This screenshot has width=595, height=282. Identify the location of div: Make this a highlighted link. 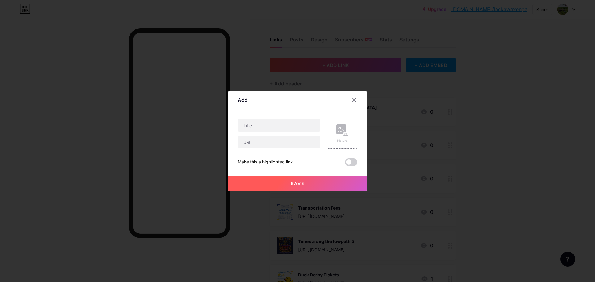
(265, 162).